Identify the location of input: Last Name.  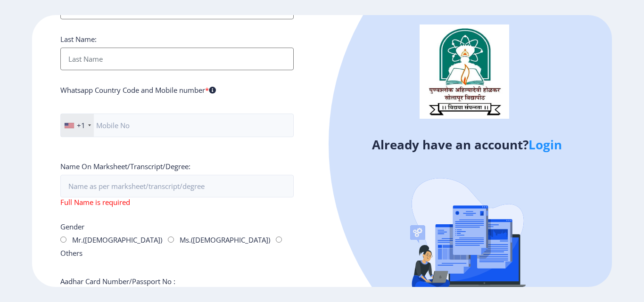
(177, 59).